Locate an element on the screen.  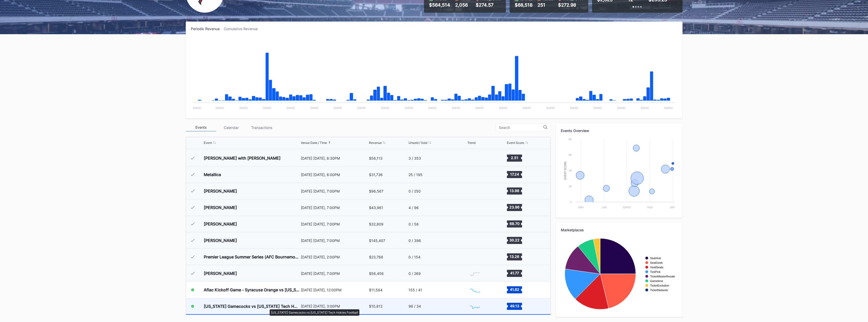
text: VividSeats is located at coordinates (657, 267).